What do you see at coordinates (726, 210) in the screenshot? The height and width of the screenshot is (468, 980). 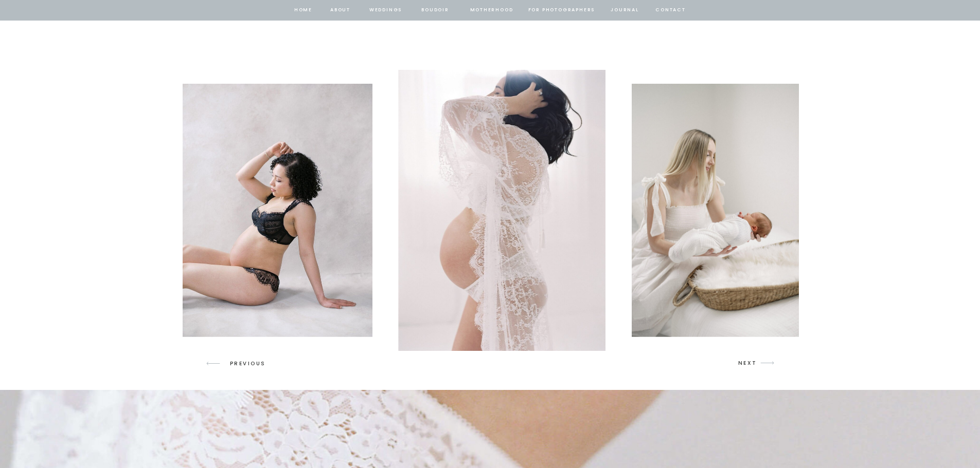 I see `img: blonde woman places baby in a basket all in white for seattle newborn photos with photographer Ja...` at bounding box center [726, 210].